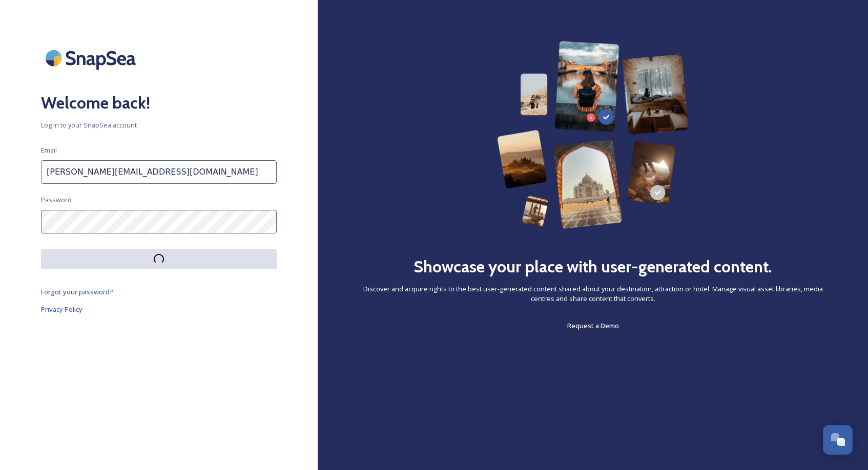  I want to click on span: Password, so click(57, 200).